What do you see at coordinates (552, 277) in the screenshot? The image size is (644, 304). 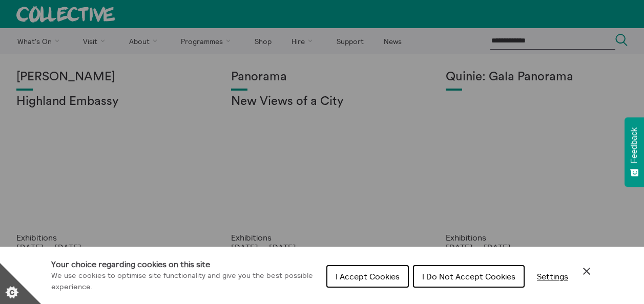 I see `button: Settings` at bounding box center [552, 277].